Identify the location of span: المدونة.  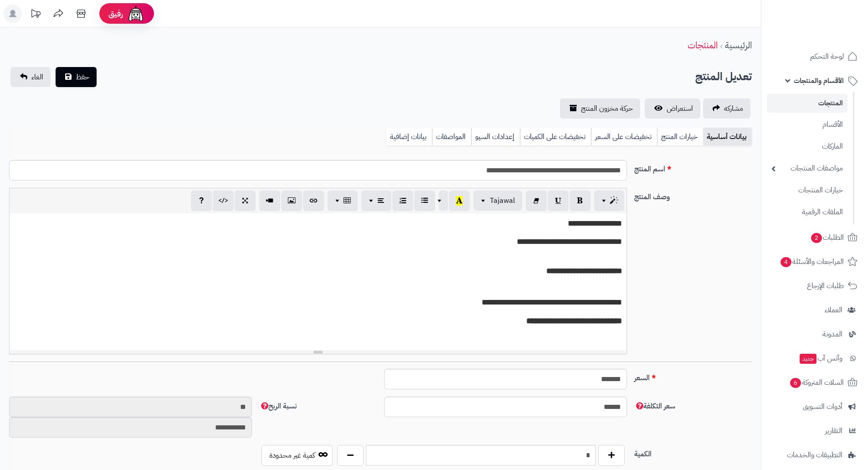
(833, 334).